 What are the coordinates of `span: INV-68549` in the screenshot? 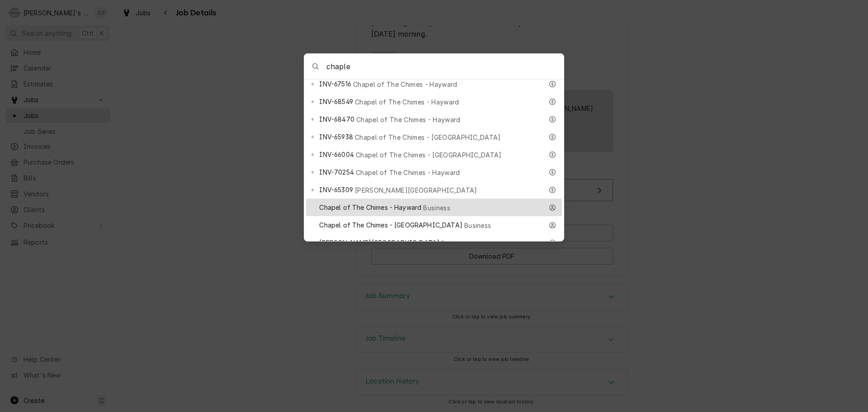 It's located at (336, 101).